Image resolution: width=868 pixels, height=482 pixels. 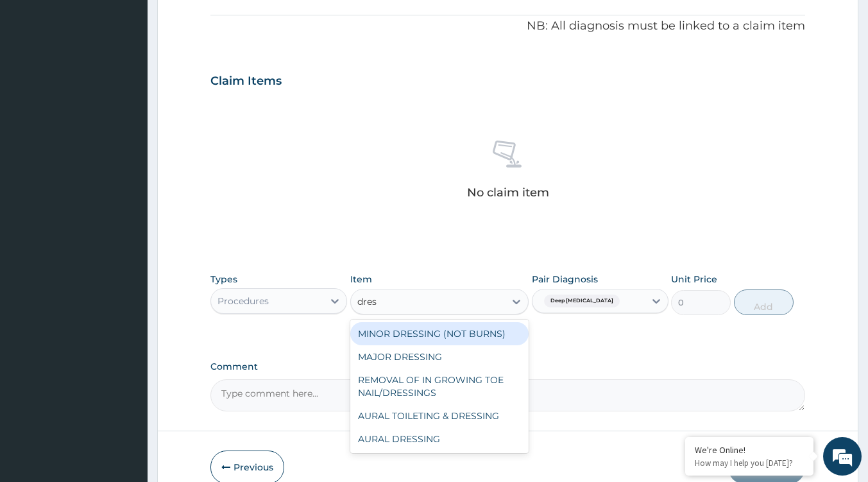 What do you see at coordinates (125, 373) in the screenshot?
I see `textarea: Type your message and hit 'Enter'` at bounding box center [125, 373].